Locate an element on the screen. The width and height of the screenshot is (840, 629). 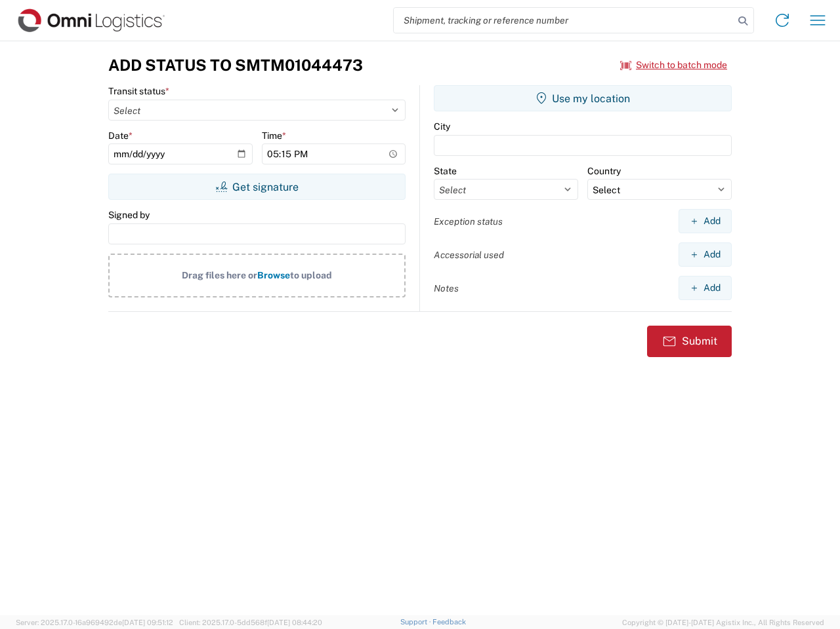
label: City is located at coordinates (442, 126).